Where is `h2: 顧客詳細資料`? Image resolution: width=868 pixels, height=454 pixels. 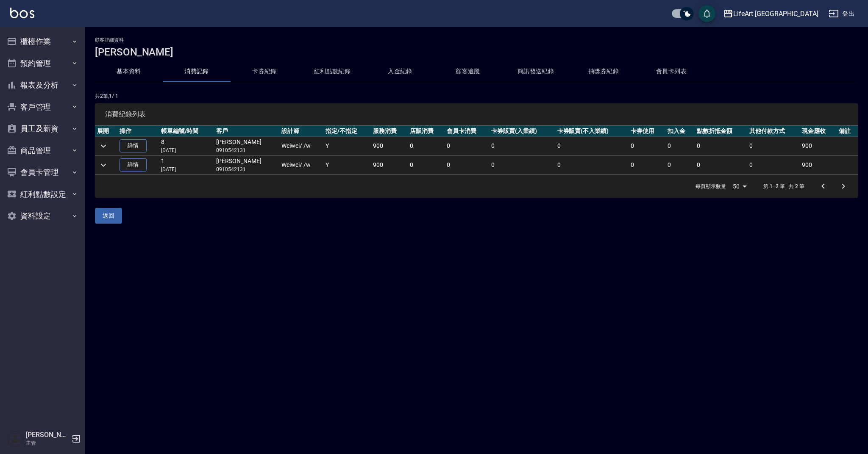
h2: 顧客詳細資料 is located at coordinates (476, 39).